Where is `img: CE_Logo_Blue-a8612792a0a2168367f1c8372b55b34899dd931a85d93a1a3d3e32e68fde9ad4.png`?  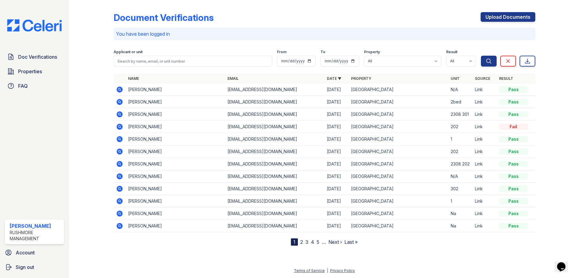
img: CE_Logo_Blue-a8612792a0a2168367f1c8372b55b34899dd931a85d93a1a3d3e32e68fde9ad4.png is located at coordinates (34, 25).